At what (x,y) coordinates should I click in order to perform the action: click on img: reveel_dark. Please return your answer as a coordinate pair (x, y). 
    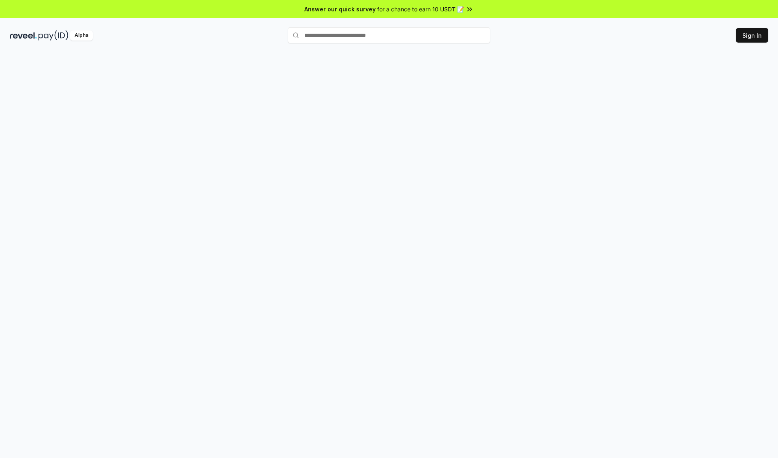
    Looking at the image, I should click on (23, 35).